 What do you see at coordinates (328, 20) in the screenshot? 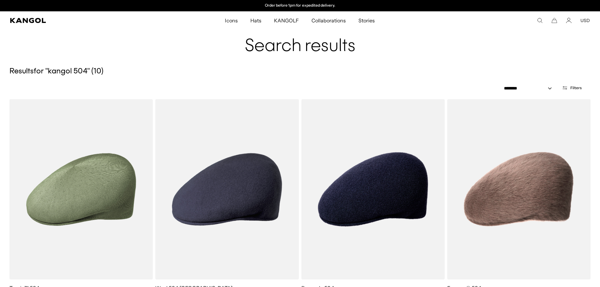
I see `a: Collaborations` at bounding box center [328, 20].